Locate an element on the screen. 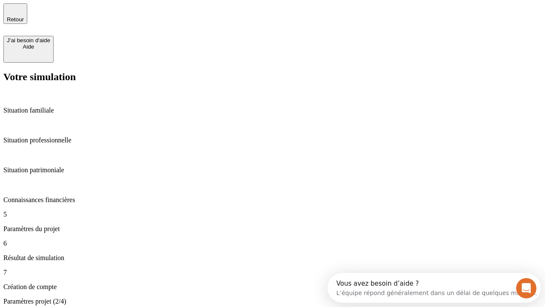 The width and height of the screenshot is (545, 307). div: L’équipe répond généralement dans un délai de quelques minutes. is located at coordinates (109, 18).